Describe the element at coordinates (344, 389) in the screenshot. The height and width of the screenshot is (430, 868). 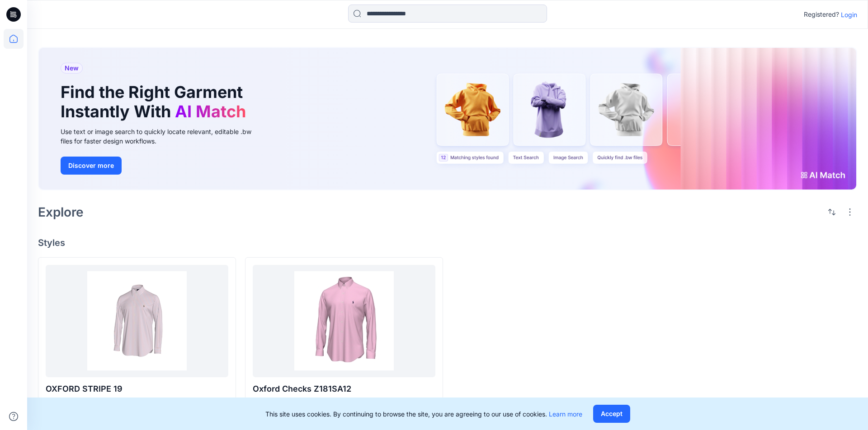
I see `p: Oxford Checks Z181SA12` at that location.